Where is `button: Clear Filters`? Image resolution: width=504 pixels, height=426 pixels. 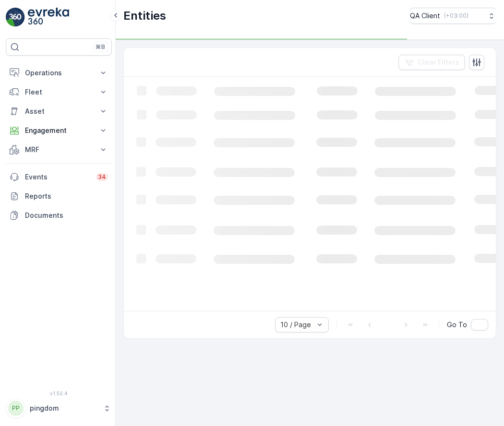
button: Clear Filters is located at coordinates (431, 62).